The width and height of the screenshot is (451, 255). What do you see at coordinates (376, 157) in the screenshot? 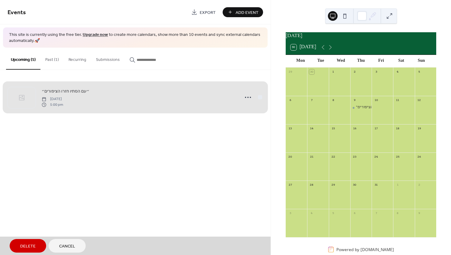
I see `div: 24` at bounding box center [376, 157].